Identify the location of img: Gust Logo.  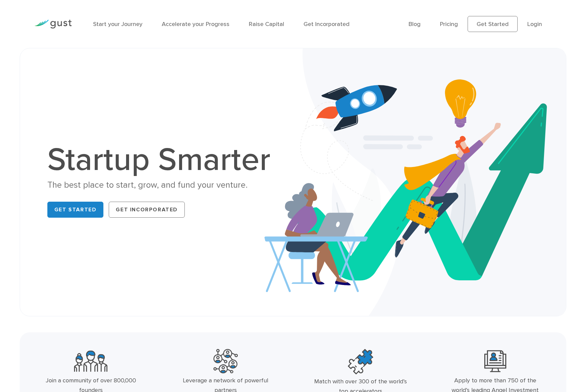
(53, 24).